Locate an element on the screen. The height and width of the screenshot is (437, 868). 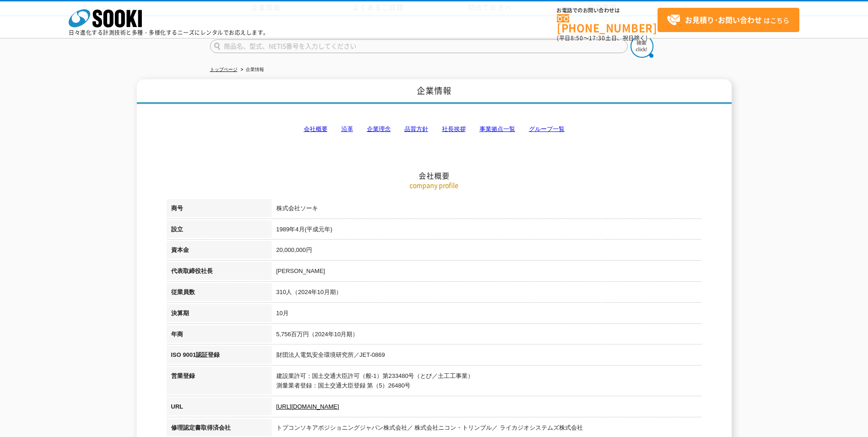
th: ISO 9001認証登録 is located at coordinates (220, 356).